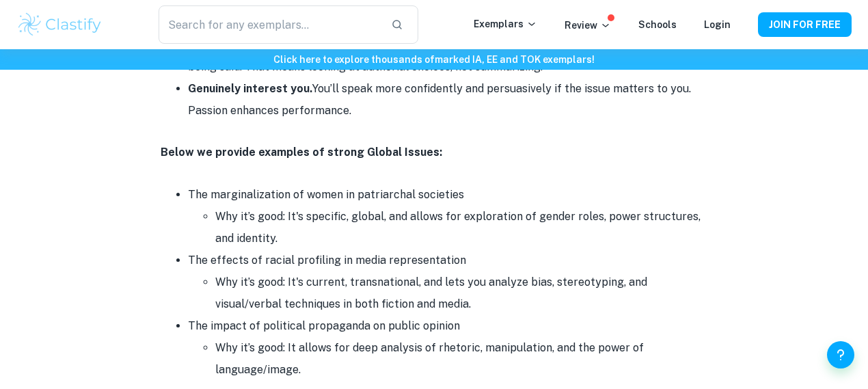 This screenshot has width=868, height=389. What do you see at coordinates (462, 293) in the screenshot?
I see `li: Why it’s good: It's current, transnational, and lets you analyze bias, stereotyping, and visual/v...` at bounding box center [462, 293].